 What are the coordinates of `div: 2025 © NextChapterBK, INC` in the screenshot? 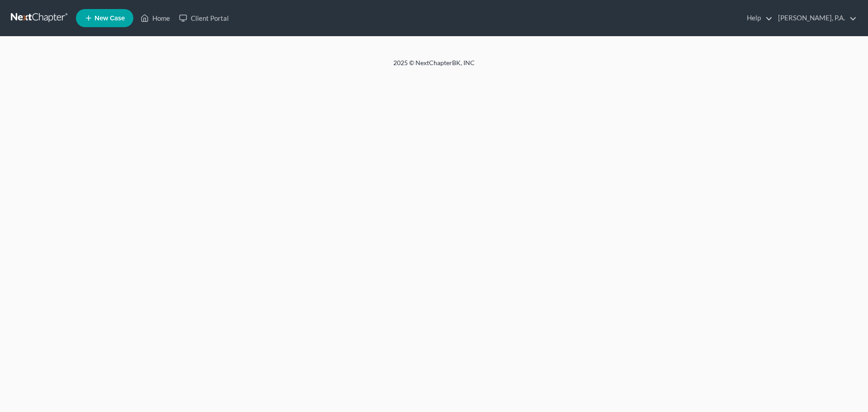 It's located at (434, 67).